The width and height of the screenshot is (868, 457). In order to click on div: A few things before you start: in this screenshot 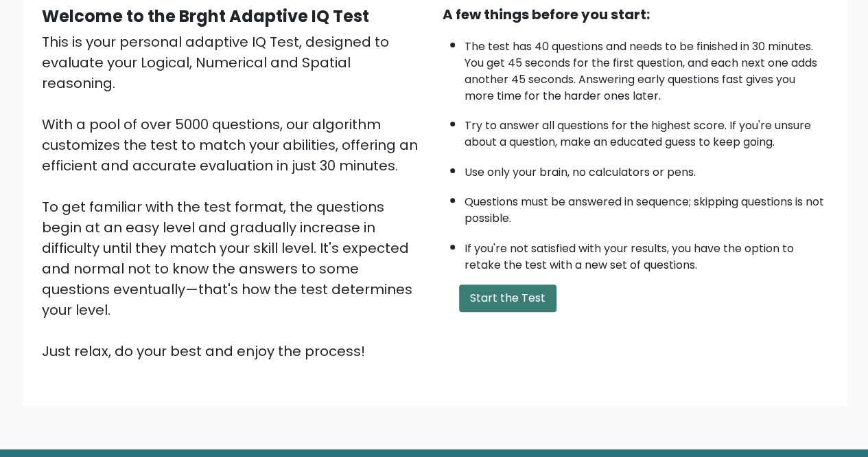, I will do `click(635, 14)`.